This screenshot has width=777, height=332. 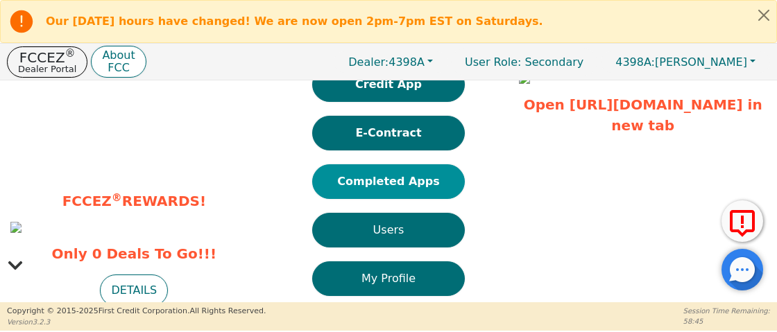 I want to click on span: Dealer:, so click(x=368, y=62).